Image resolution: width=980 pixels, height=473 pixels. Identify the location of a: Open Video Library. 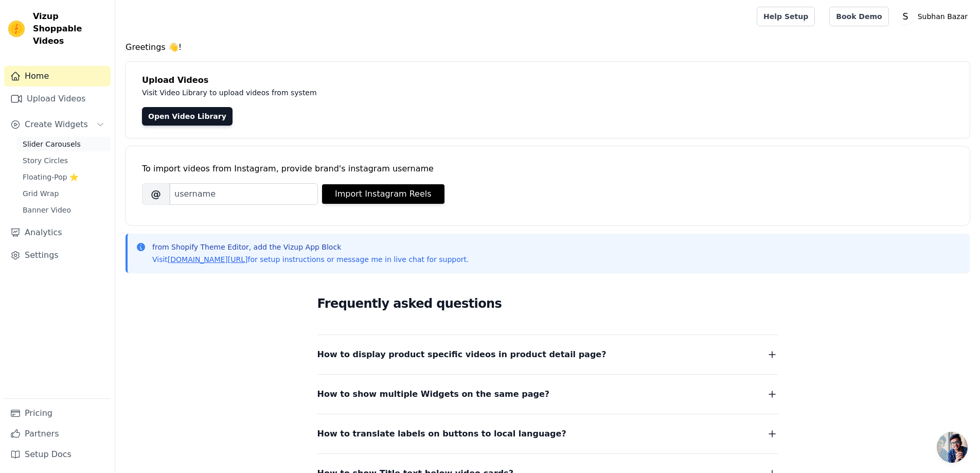
(187, 117).